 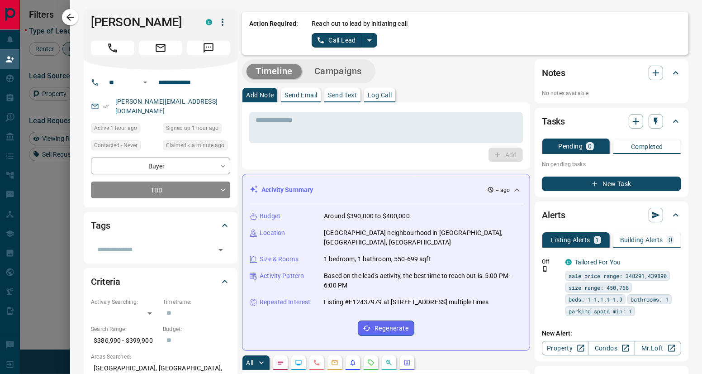 What do you see at coordinates (650, 299) in the screenshot?
I see `span: bathrooms: 1` at bounding box center [650, 299].